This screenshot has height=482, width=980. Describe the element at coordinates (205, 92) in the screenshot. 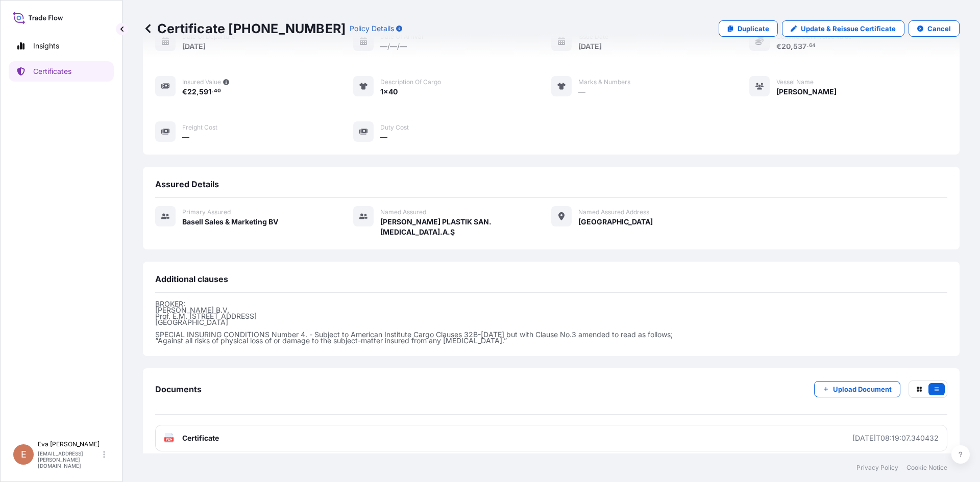

I see `span: 591` at that location.